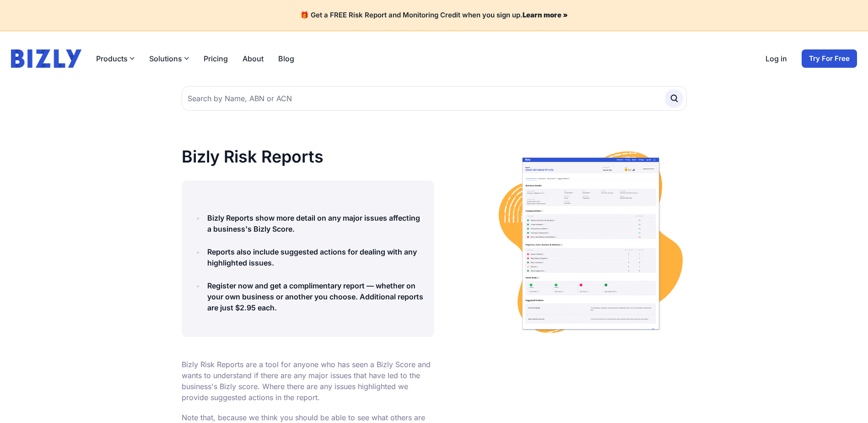  I want to click on a: Log in, so click(776, 59).